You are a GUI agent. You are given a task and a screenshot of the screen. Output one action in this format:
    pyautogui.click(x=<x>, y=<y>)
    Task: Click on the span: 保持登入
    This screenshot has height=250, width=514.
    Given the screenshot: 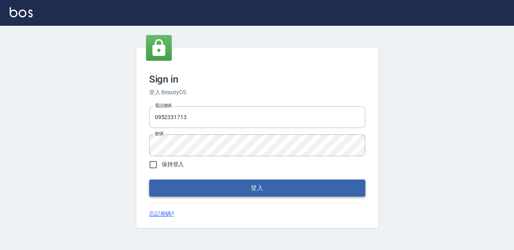 What is the action you would take?
    pyautogui.click(x=173, y=164)
    